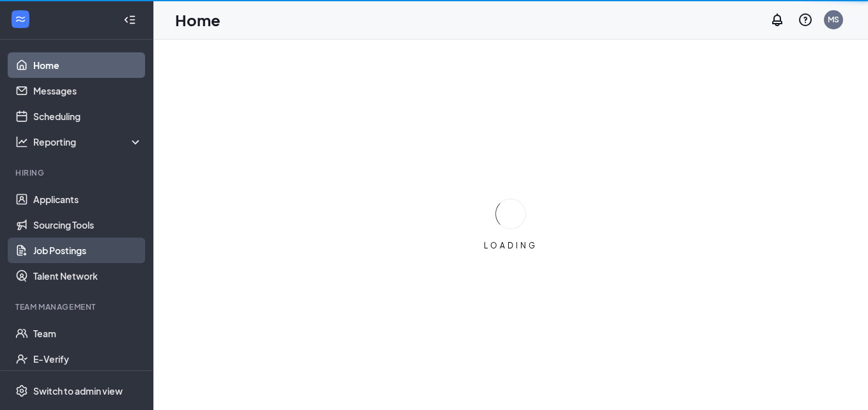 Image resolution: width=868 pixels, height=410 pixels. I want to click on h1: Home, so click(198, 20).